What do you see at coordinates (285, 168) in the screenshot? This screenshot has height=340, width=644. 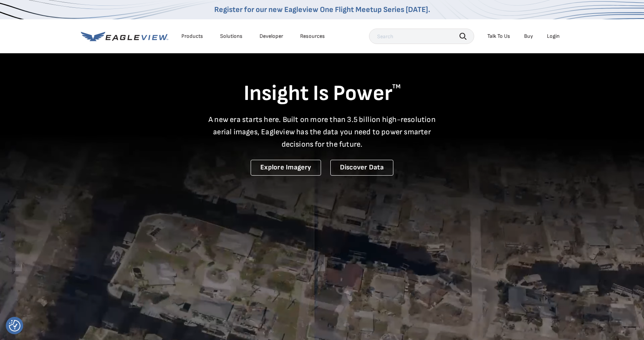 I see `a: Explore Imagery` at bounding box center [285, 168].